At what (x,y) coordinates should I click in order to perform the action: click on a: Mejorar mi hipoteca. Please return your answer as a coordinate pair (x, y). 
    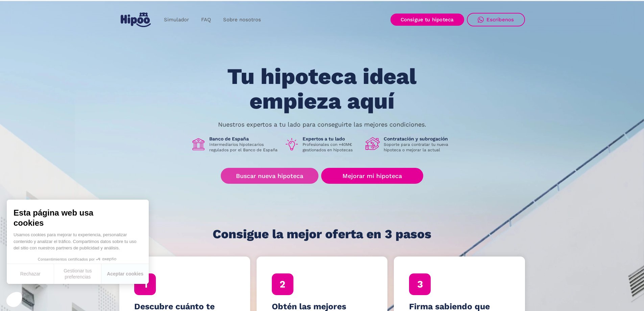
    Looking at the image, I should click on (372, 176).